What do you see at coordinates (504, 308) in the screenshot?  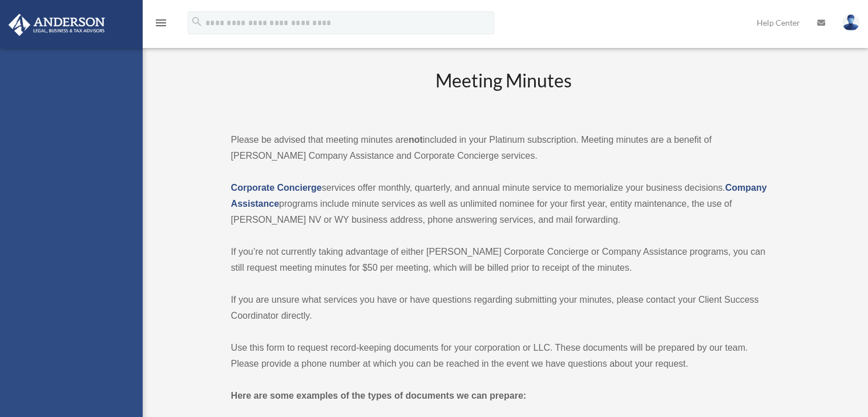 I see `p: If you are unsure what services you have or have questions regarding submitting your minutes, ple...` at bounding box center [504, 308].